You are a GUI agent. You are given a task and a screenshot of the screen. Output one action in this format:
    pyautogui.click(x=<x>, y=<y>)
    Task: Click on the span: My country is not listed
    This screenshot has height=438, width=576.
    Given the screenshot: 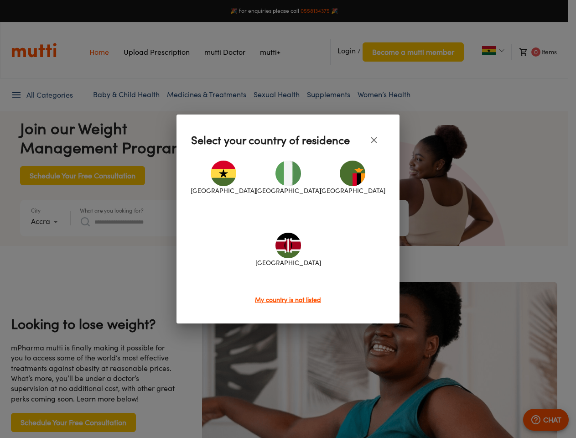 What is the action you would take?
    pyautogui.click(x=288, y=299)
    